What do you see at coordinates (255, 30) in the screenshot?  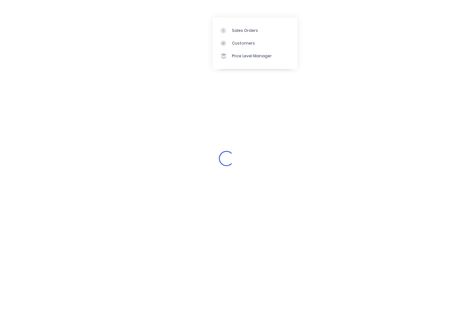 I see `a: Sales Orders` at bounding box center [255, 30].